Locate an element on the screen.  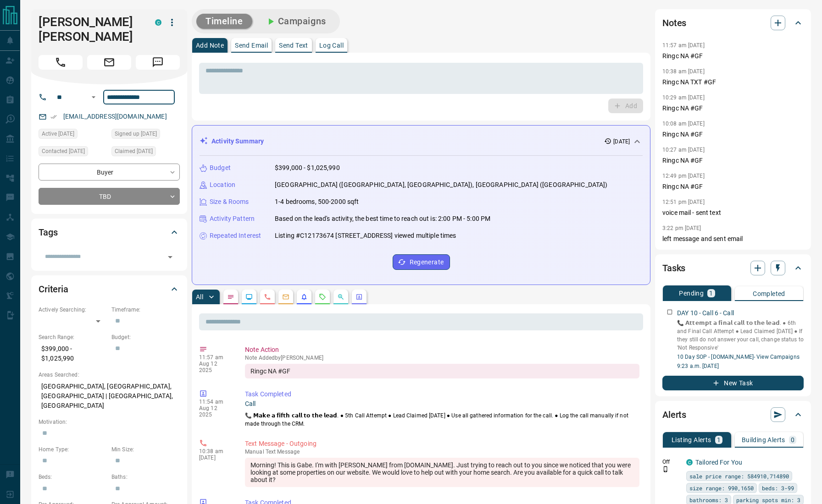
p: Task Completed is located at coordinates (442, 394).